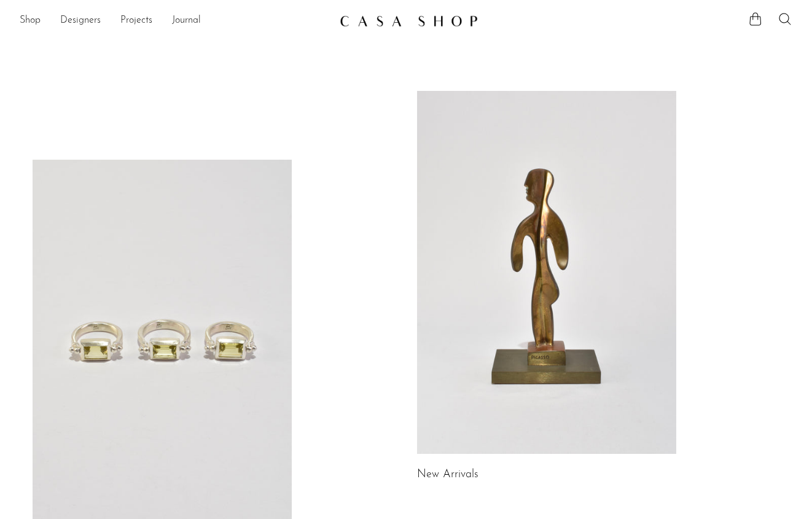 The height and width of the screenshot is (519, 812). Describe the element at coordinates (137, 21) in the screenshot. I see `a: Projects` at that location.